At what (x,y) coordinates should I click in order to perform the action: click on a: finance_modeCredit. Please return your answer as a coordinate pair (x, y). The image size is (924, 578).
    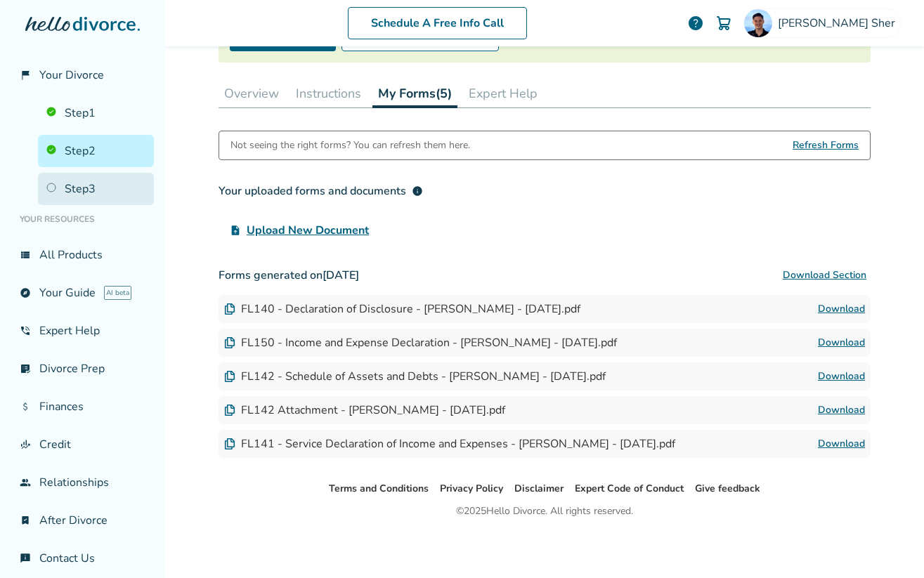
    Looking at the image, I should click on (82, 445).